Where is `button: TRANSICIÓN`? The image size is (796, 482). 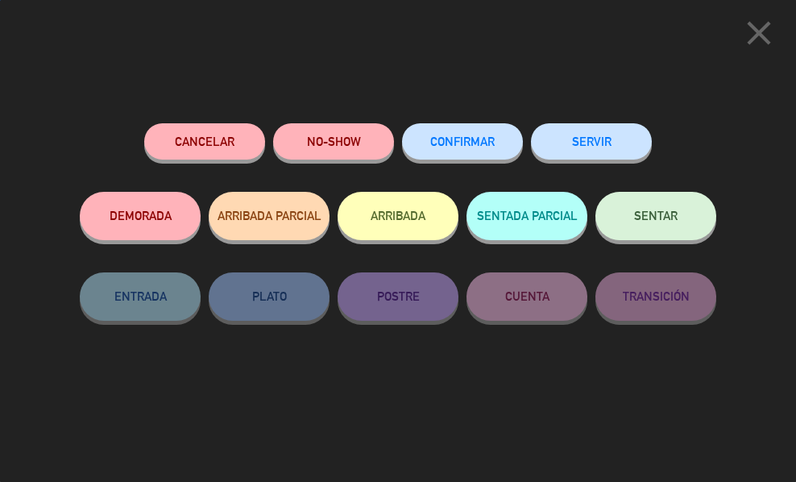 button: TRANSICIÓN is located at coordinates (656, 296).